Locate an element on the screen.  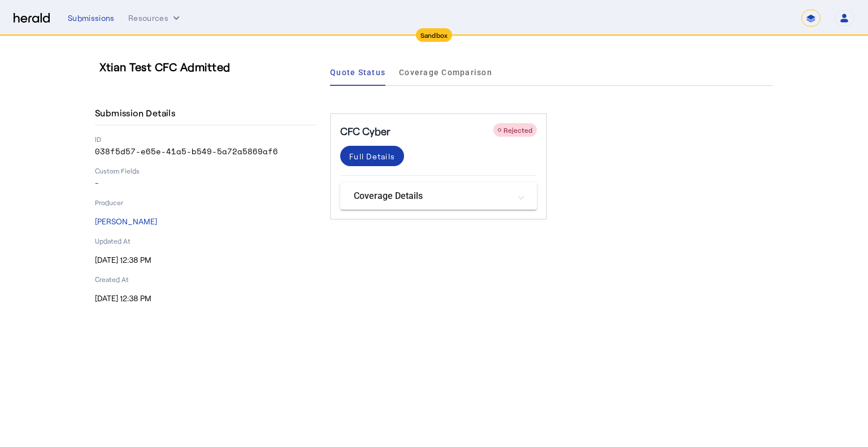
span: Rejected is located at coordinates (517, 130).